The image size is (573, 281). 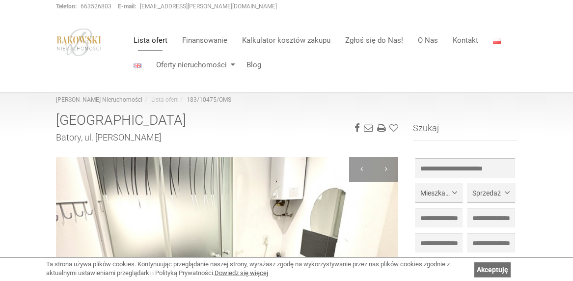 I want to click on img: Polski, so click(x=497, y=41).